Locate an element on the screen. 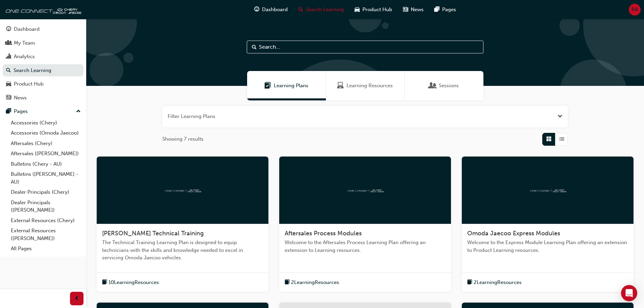  span: The Technical Training Learning Plan is designed to equip technicians with the skills and knowled... is located at coordinates (183, 250).